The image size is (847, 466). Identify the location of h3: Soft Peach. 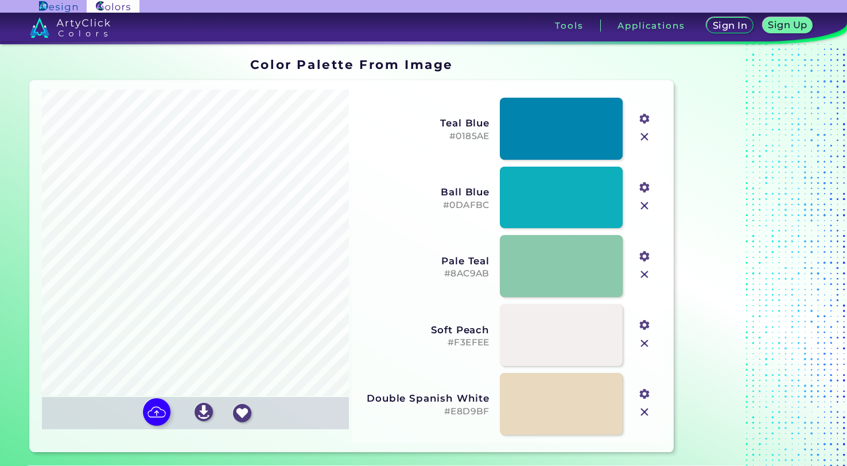
(425, 329).